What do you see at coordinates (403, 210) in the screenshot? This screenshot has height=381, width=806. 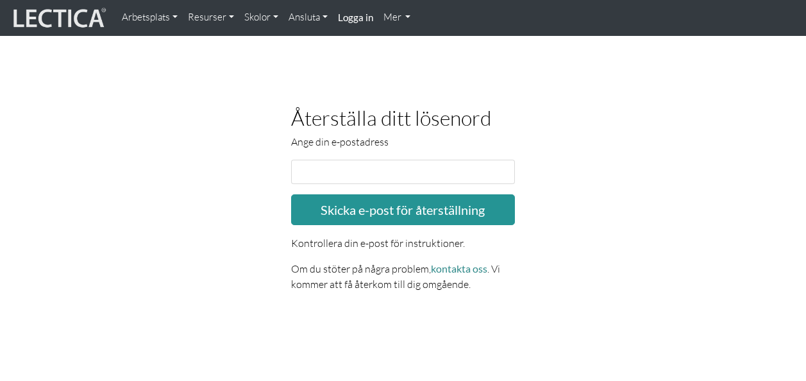 I see `button: Skicka e-post för återställning` at bounding box center [403, 210].